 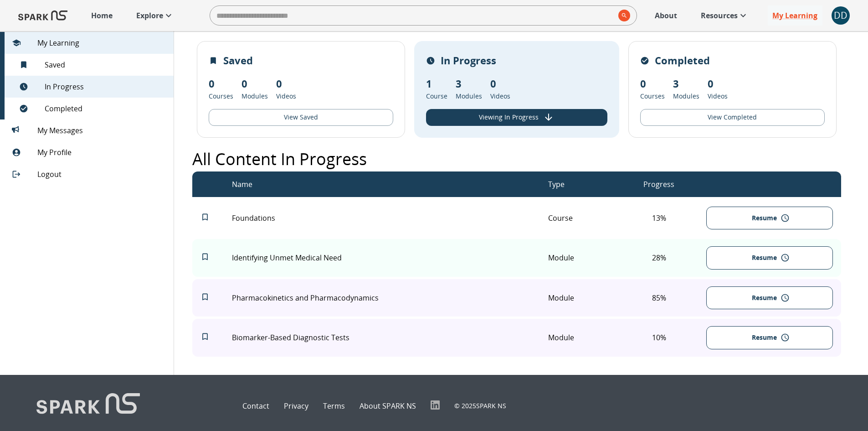 I want to click on p: Biomarker-Based Diagnostic Tests, so click(x=390, y=338).